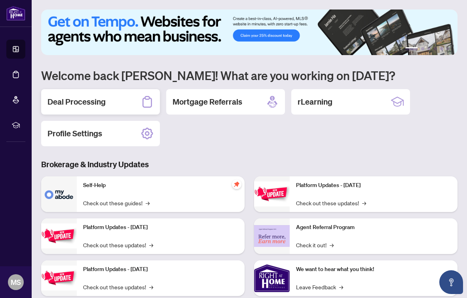 This screenshot has width=467, height=298. I want to click on img: Platform Updates - June 23, 2025, so click(272, 194).